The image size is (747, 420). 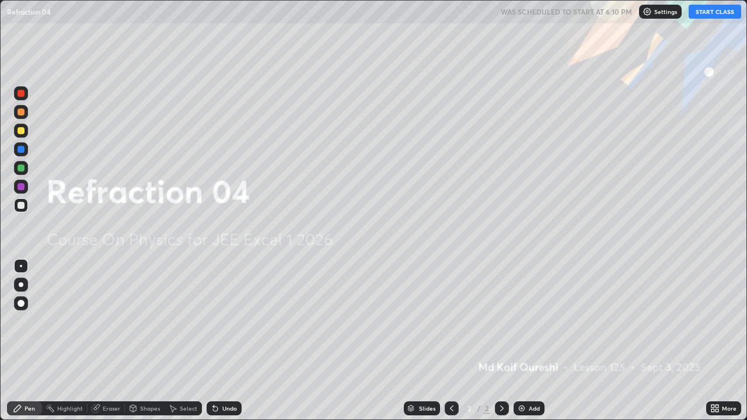 What do you see at coordinates (427, 409) in the screenshot?
I see `div: Slides` at bounding box center [427, 409].